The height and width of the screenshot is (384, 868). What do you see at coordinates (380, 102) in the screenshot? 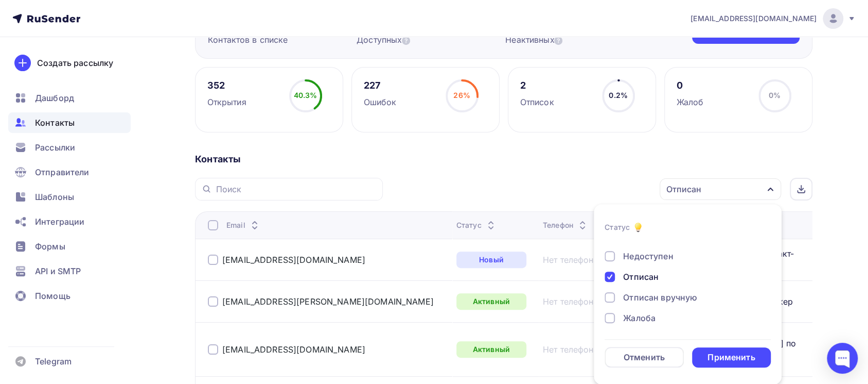
I see `div: Ошибок` at bounding box center [380, 102].